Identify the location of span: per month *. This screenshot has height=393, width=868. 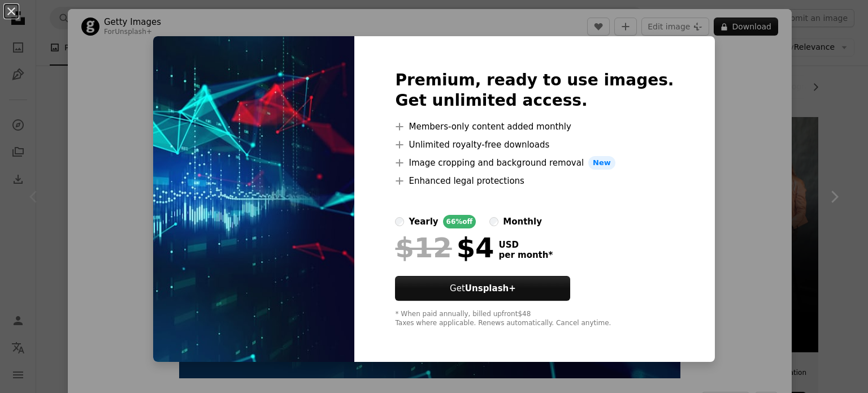
(525, 255).